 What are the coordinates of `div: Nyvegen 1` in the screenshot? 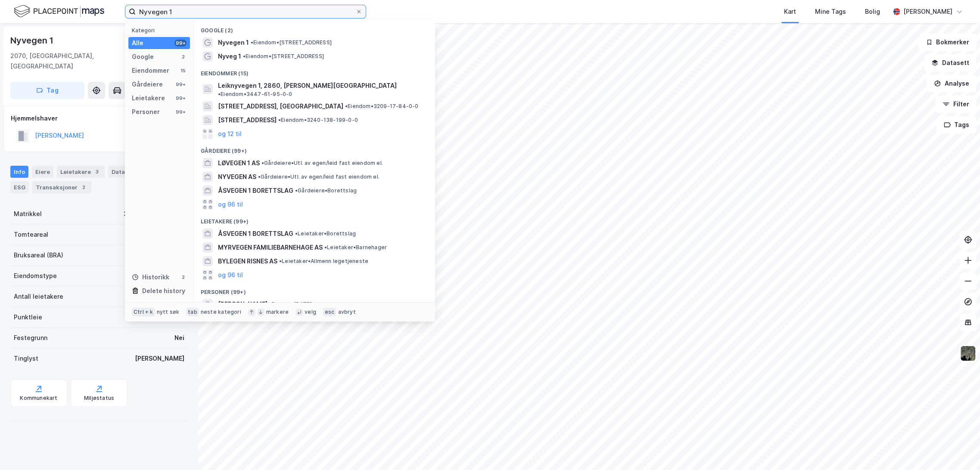 It's located at (32, 40).